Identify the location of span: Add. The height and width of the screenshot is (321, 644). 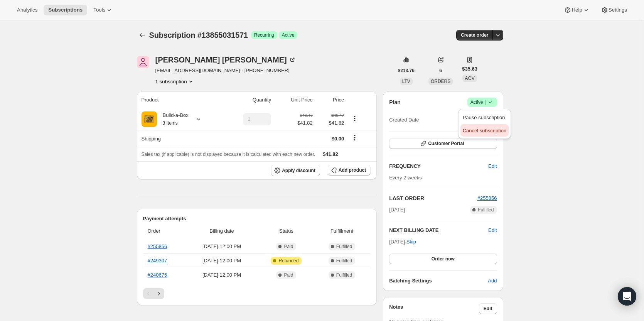
(492, 281).